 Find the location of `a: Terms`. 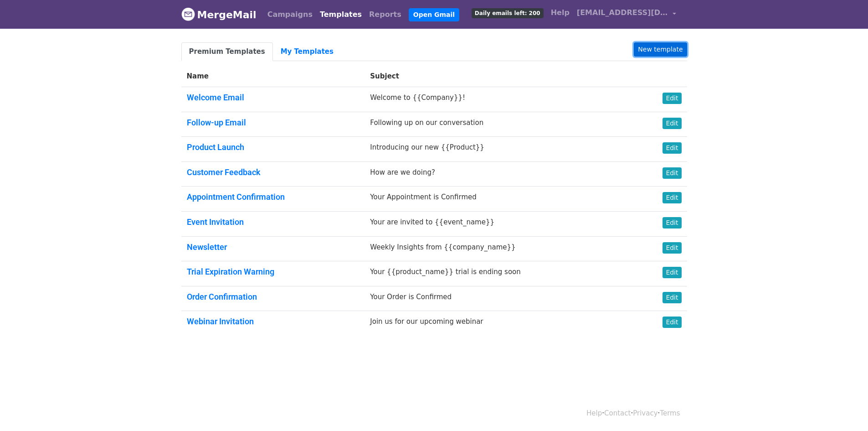

a: Terms is located at coordinates (669, 413).